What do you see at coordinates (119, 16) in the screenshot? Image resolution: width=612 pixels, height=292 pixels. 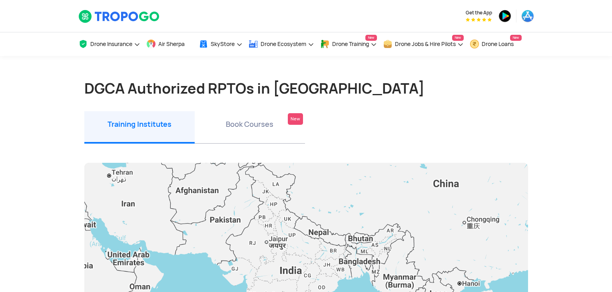 I see `img: TropoGo Logo` at bounding box center [119, 16].